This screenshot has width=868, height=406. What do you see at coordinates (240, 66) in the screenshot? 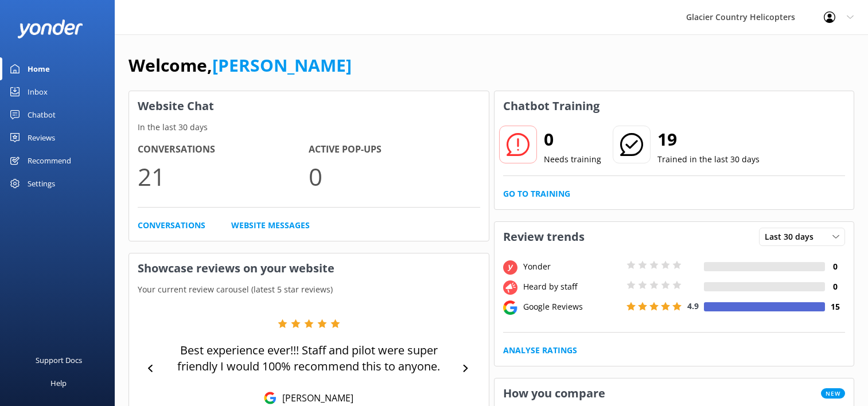
I see `h1: Welcome,` at bounding box center [240, 66].